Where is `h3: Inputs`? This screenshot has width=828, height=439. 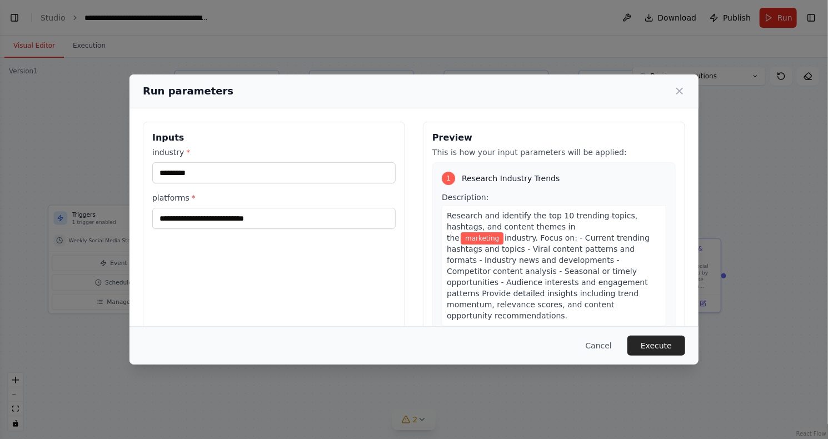 h3: Inputs is located at coordinates (274, 138).